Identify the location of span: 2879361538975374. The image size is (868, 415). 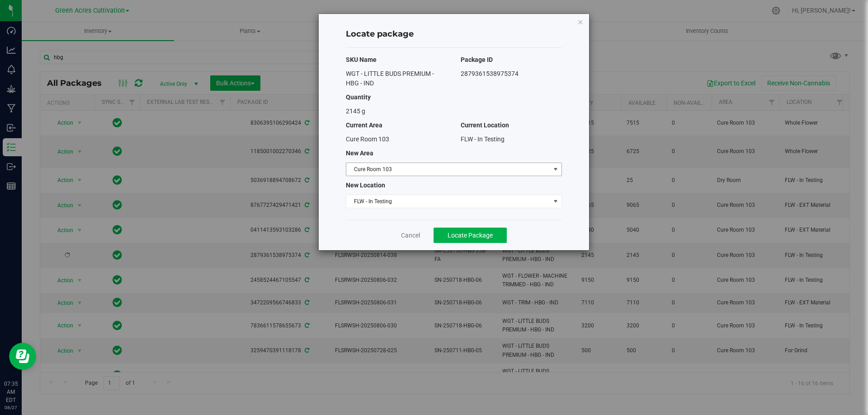
(489, 73).